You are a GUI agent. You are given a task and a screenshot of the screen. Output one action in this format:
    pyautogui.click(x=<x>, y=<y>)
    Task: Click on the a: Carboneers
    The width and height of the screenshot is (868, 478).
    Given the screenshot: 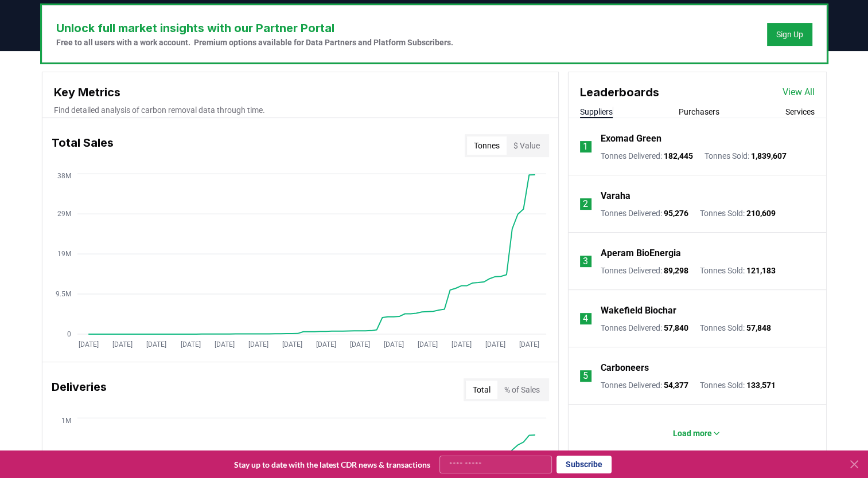 What is the action you would take?
    pyautogui.click(x=624, y=368)
    